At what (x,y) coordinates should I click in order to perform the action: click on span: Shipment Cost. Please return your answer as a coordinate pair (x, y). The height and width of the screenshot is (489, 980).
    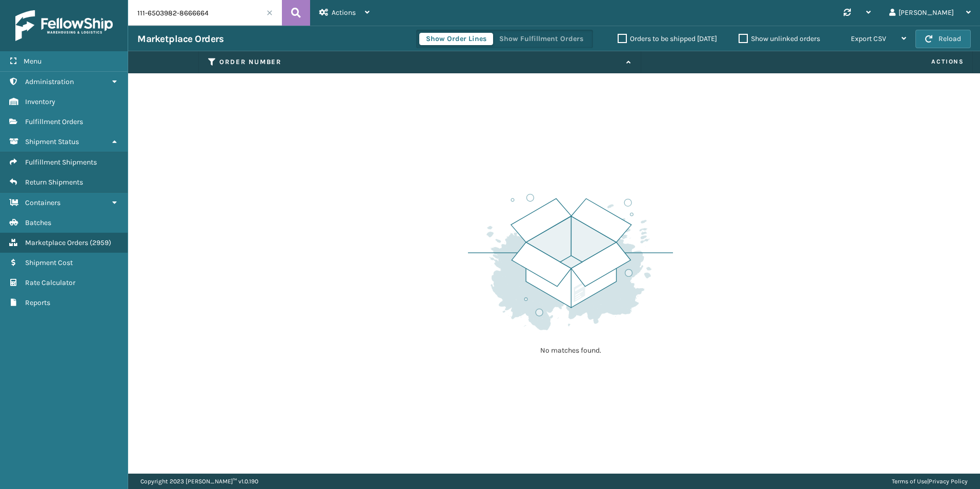
    Looking at the image, I should click on (48, 263).